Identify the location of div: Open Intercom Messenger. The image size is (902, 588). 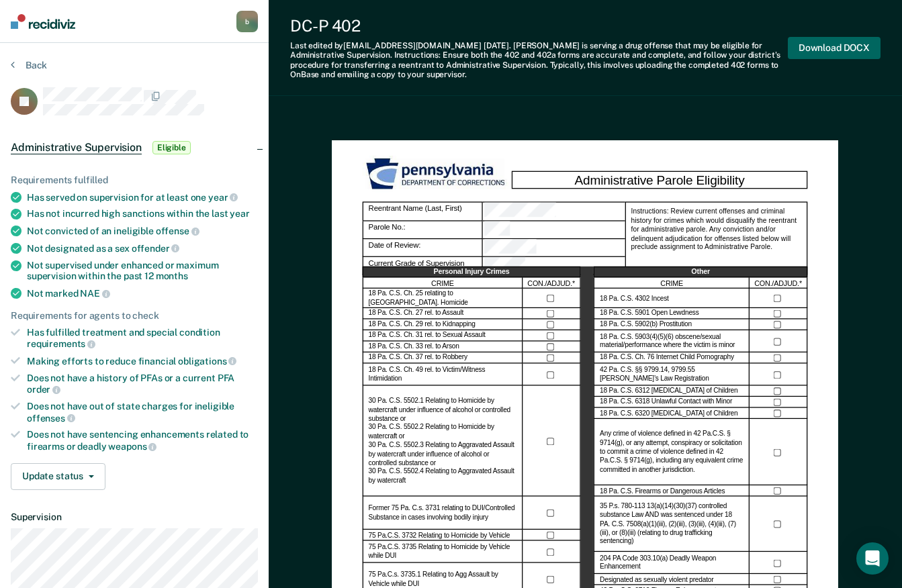
(872, 558).